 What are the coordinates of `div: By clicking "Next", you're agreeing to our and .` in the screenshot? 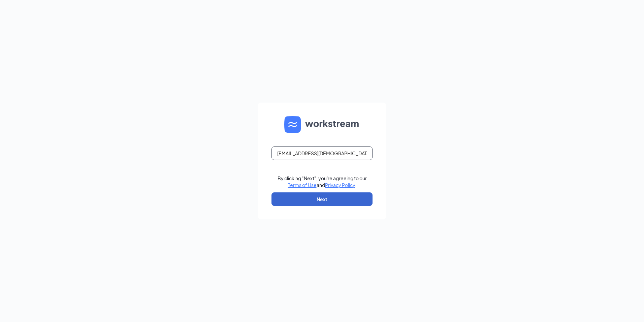 It's located at (322, 181).